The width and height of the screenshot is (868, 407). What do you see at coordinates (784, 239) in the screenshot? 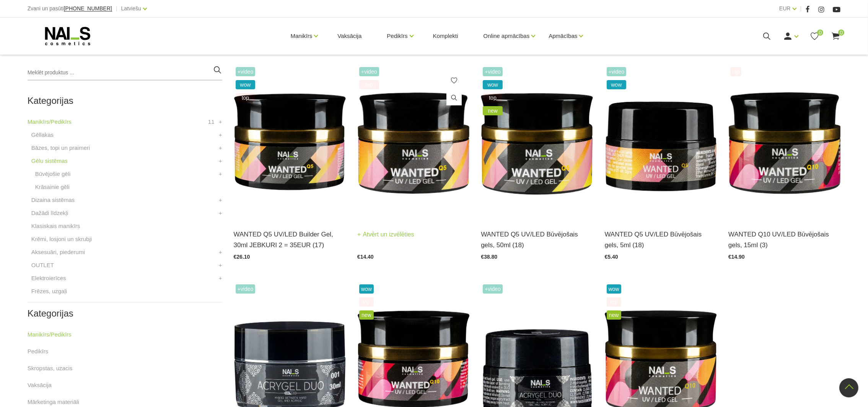
I see `a: WANTED Q10 UV/LED Būvējošais gels, 15ml (3)` at bounding box center [784, 239].